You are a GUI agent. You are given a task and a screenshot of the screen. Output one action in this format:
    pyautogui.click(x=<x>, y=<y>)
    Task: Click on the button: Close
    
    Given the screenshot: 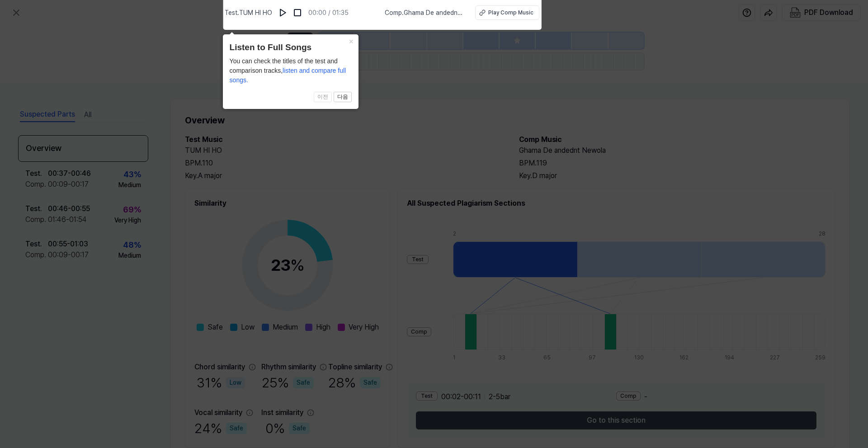 What is the action you would take?
    pyautogui.click(x=351, y=41)
    